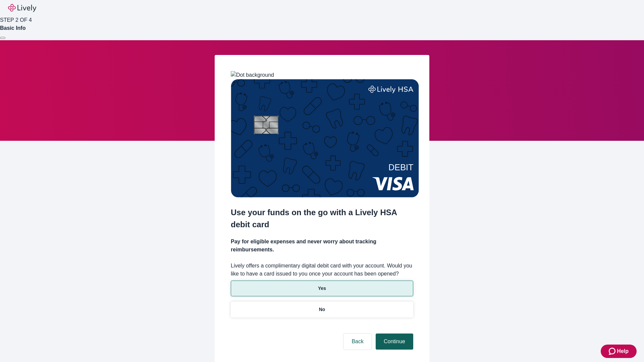  I want to click on img: Lively, so click(22, 8).